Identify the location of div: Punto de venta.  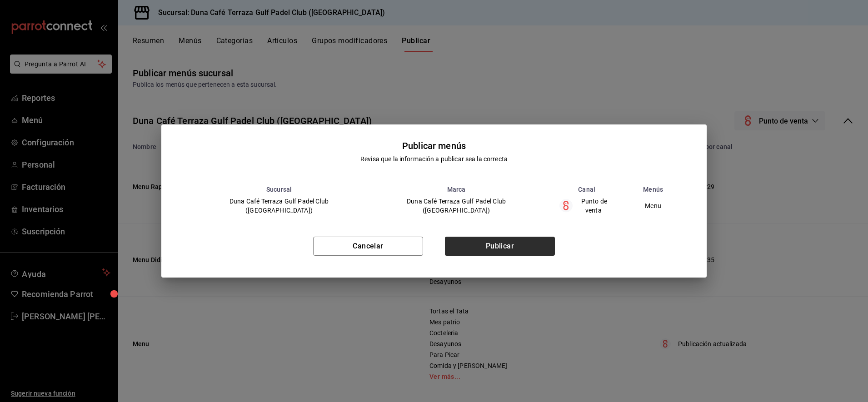
(587, 206).